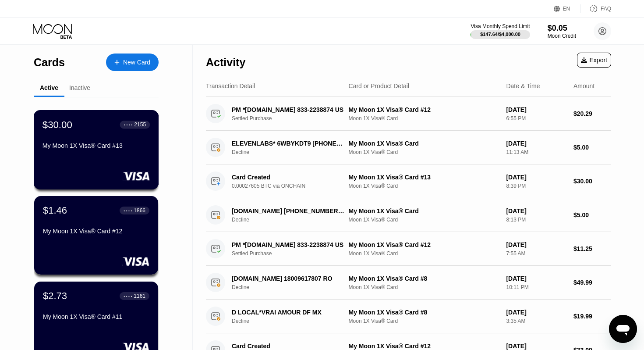 The height and width of the screenshot is (350, 644). What do you see at coordinates (140, 211) in the screenshot?
I see `div: 1866` at bounding box center [140, 211].